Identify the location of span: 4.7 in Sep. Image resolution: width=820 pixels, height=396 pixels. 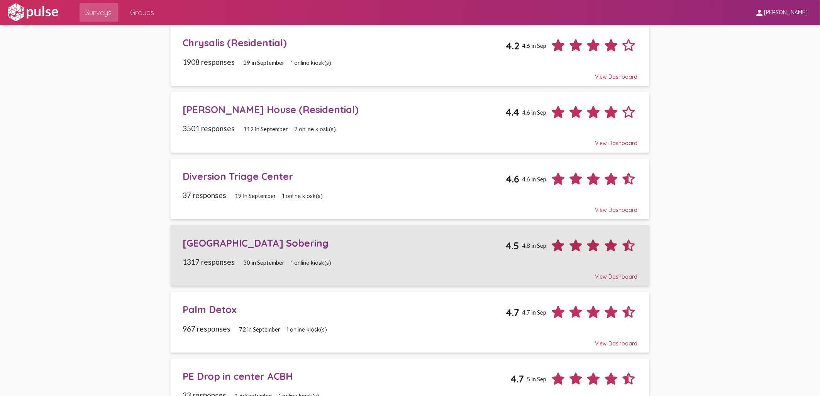
(534, 312).